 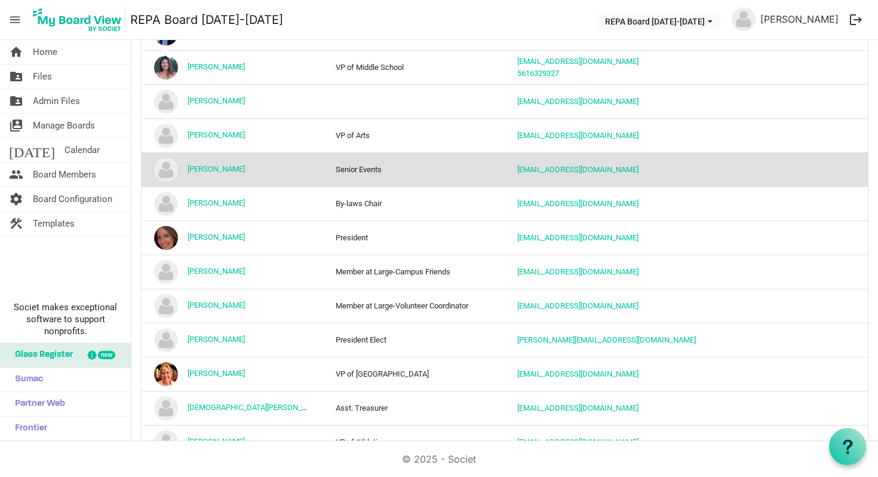 What do you see at coordinates (45, 52) in the screenshot?
I see `span: Home` at bounding box center [45, 52].